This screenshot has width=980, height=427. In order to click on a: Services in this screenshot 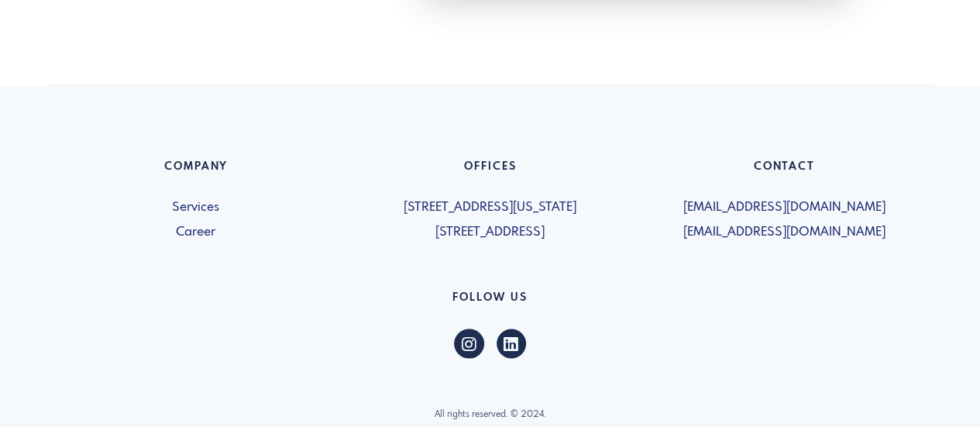, I will do `click(196, 207)`.